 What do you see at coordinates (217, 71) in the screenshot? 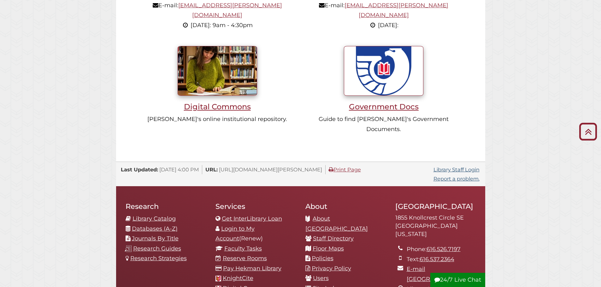
I see `img: Student writing inside library` at bounding box center [217, 71].